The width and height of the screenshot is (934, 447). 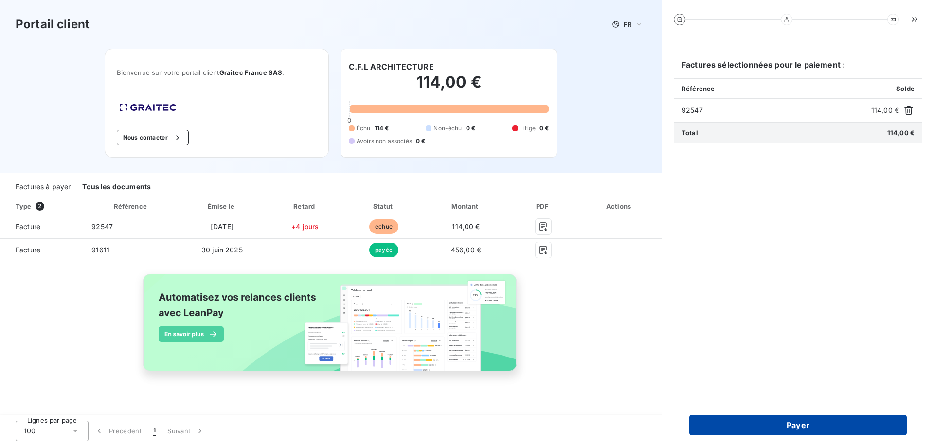 I want to click on span: payée, so click(x=384, y=250).